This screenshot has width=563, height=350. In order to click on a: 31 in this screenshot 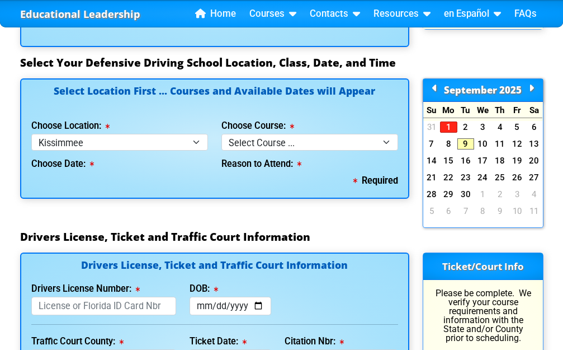, I will do `click(432, 127)`.